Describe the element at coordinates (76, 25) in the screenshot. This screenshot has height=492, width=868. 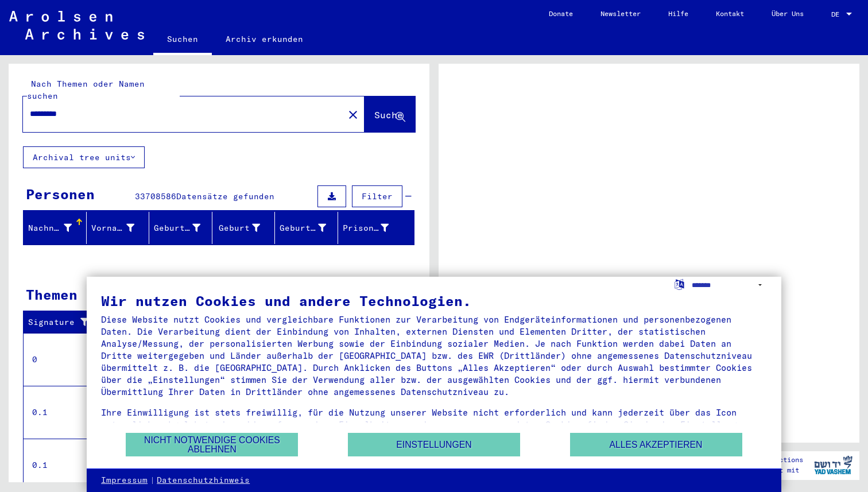
I see `img: Arolsen_neg.svg` at that location.